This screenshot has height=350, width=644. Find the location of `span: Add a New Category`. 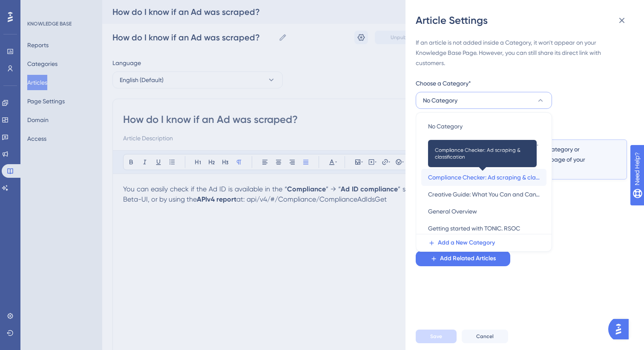

span: Add a New Category is located at coordinates (467, 243).